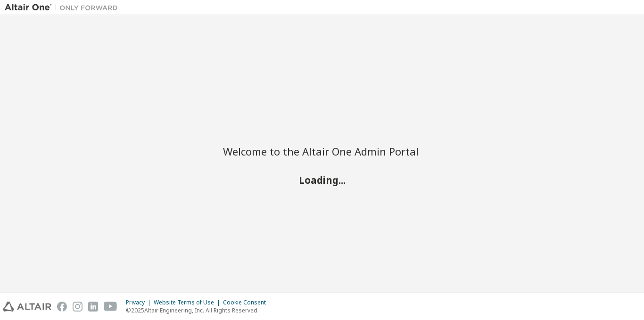 The image size is (644, 320). What do you see at coordinates (27, 306) in the screenshot?
I see `img: altair_logo.svg` at bounding box center [27, 306].